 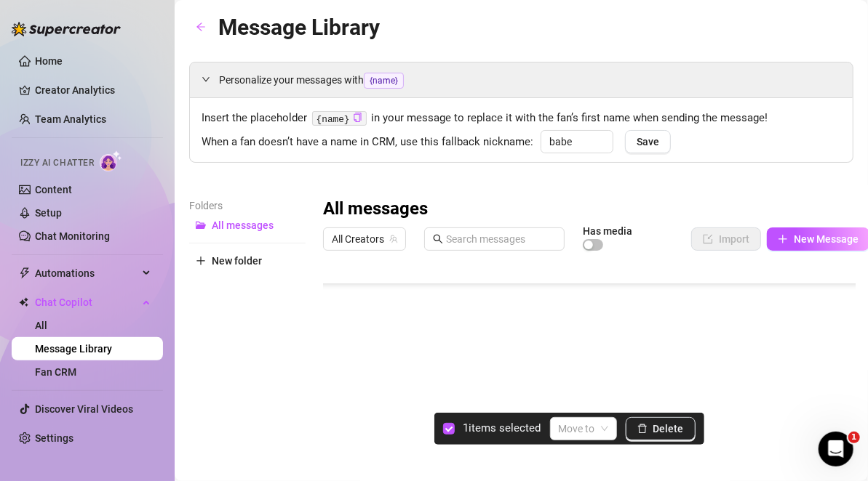 What do you see at coordinates (384, 80) in the screenshot?
I see `span: {name}` at bounding box center [384, 80].